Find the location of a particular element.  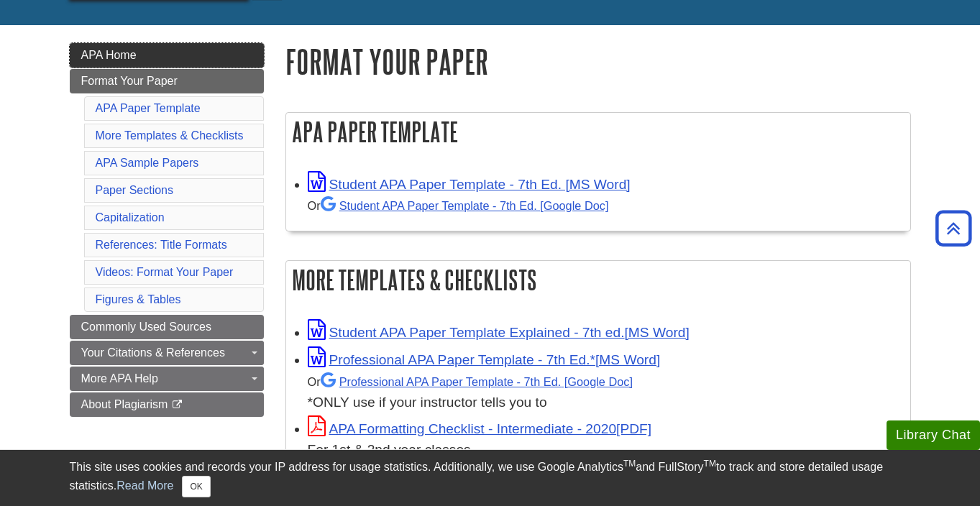

a: Capitalization is located at coordinates (130, 217).